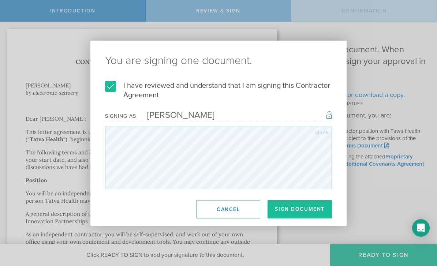 Image resolution: width=437 pixels, height=266 pixels. Describe the element at coordinates (300, 210) in the screenshot. I see `button: Sign Document` at that location.